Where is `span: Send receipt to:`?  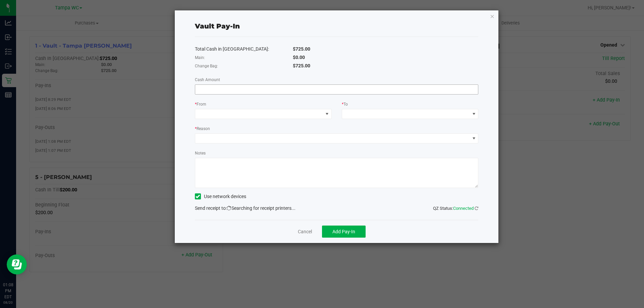
span: Send receipt to: is located at coordinates (211, 208).